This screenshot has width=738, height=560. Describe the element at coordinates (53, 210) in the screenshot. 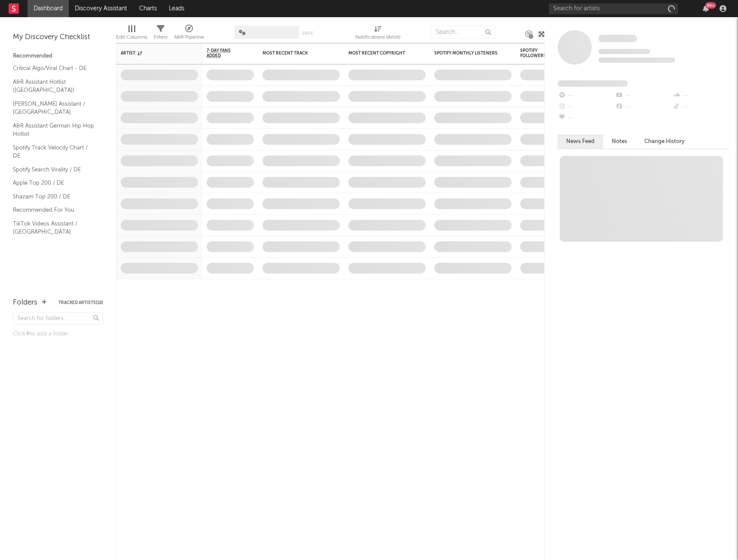

I see `a: Recommended For You` at that location.